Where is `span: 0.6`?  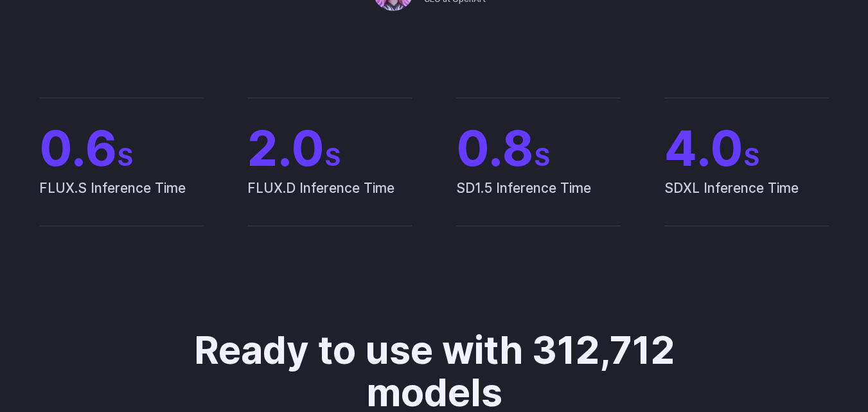 span: 0.6 is located at coordinates (121, 148).